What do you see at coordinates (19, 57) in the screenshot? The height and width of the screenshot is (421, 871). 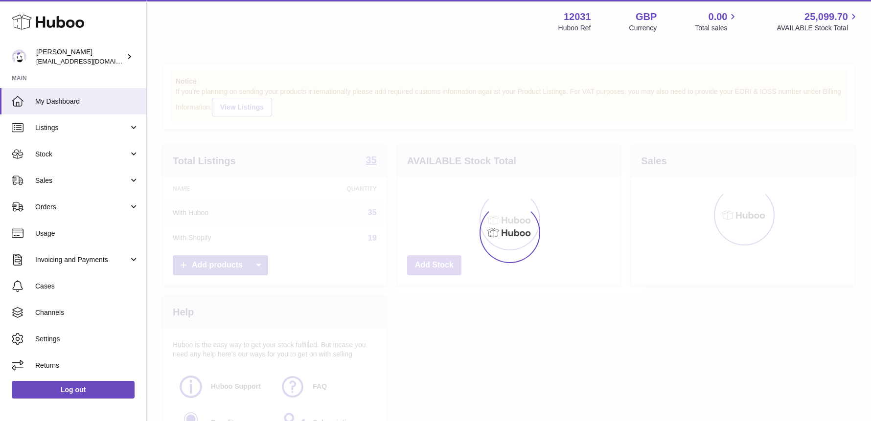 I see `img: admin@makewellforyou.com` at bounding box center [19, 57].